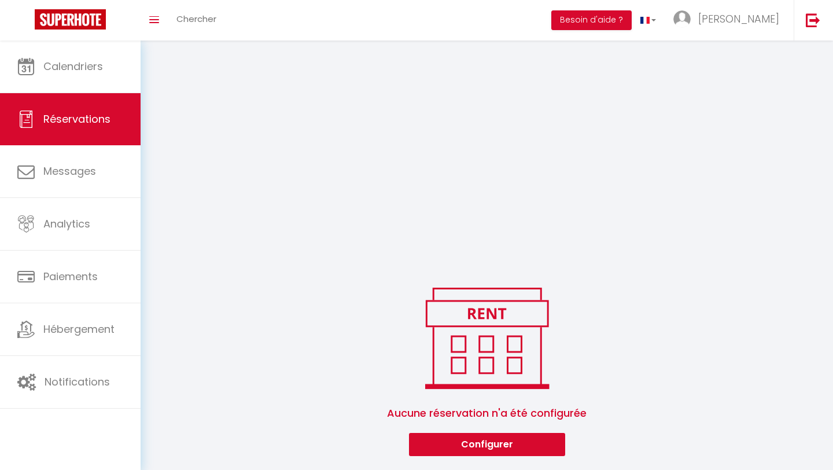 The image size is (833, 470). What do you see at coordinates (486, 413) in the screenshot?
I see `span: Aucune réservation n'a été configurée` at bounding box center [486, 413].